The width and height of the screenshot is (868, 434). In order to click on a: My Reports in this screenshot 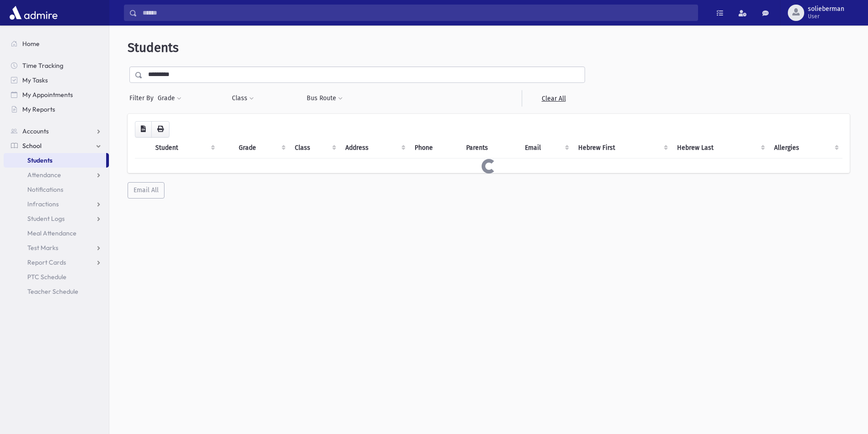, I will do `click(56, 109)`.